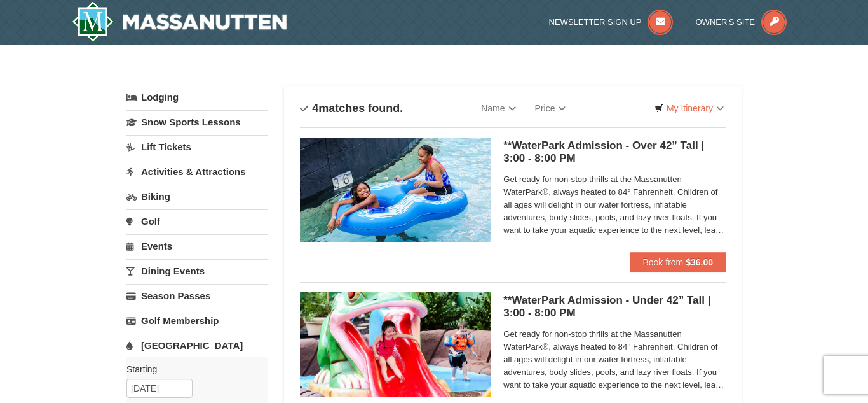 The width and height of the screenshot is (868, 403). Describe the element at coordinates (742, 22) in the screenshot. I see `a: Owner's Site` at that location.